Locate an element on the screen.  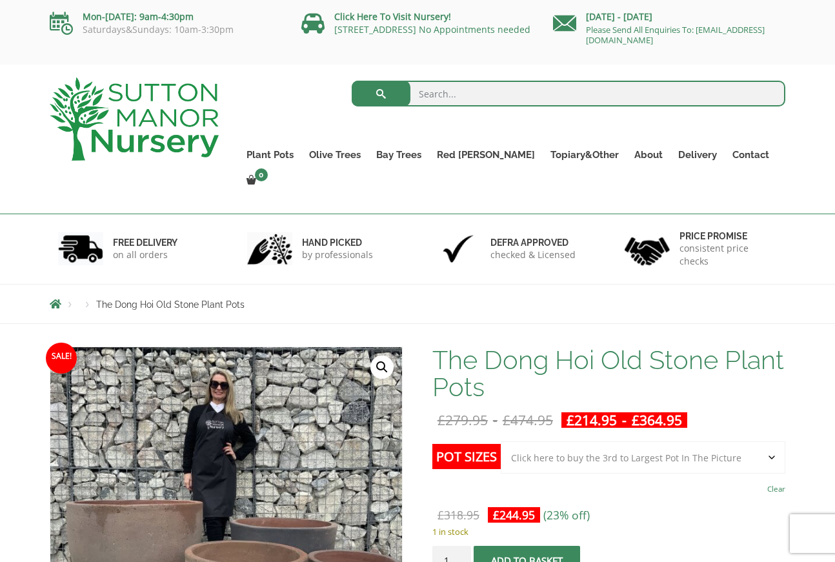
span: The Dong Hoi Old Stone Plant Pots is located at coordinates (170, 305).